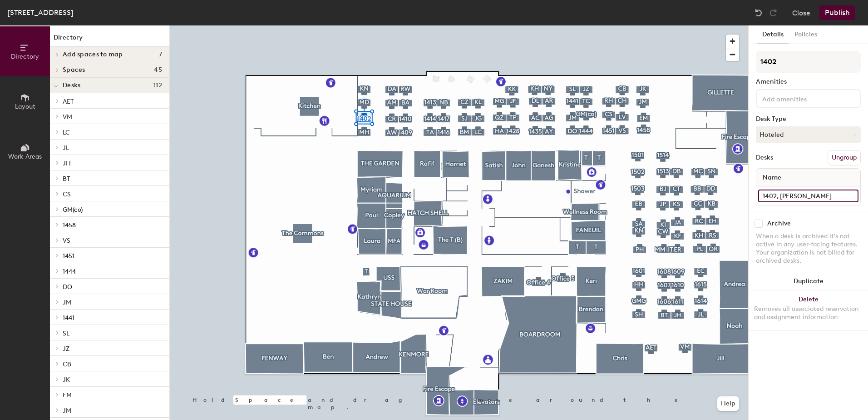 The width and height of the screenshot is (868, 420). I want to click on span: Add spaces to map, so click(93, 55).